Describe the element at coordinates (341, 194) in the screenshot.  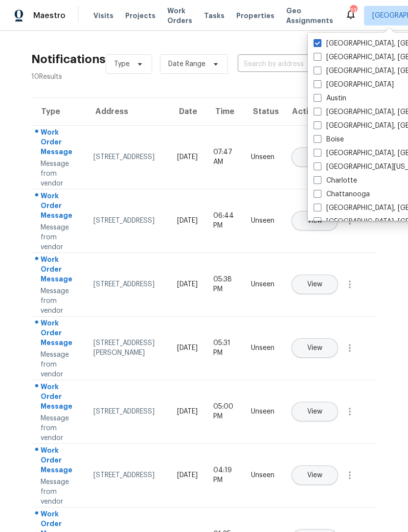
I see `label: Chattanooga` at that location.